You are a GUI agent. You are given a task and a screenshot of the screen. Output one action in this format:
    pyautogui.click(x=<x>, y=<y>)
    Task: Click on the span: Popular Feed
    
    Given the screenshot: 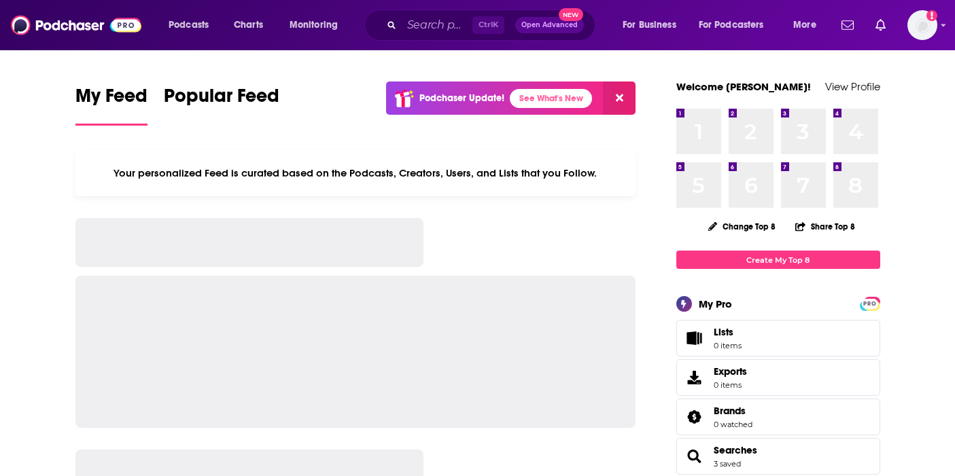 What is the action you would take?
    pyautogui.click(x=222, y=100)
    